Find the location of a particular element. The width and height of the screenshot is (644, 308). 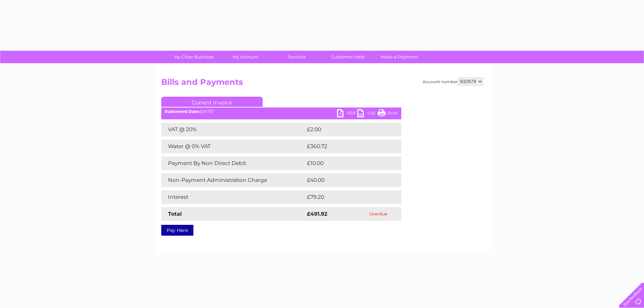

td: Payment By Non Direct Debit is located at coordinates (233, 163).